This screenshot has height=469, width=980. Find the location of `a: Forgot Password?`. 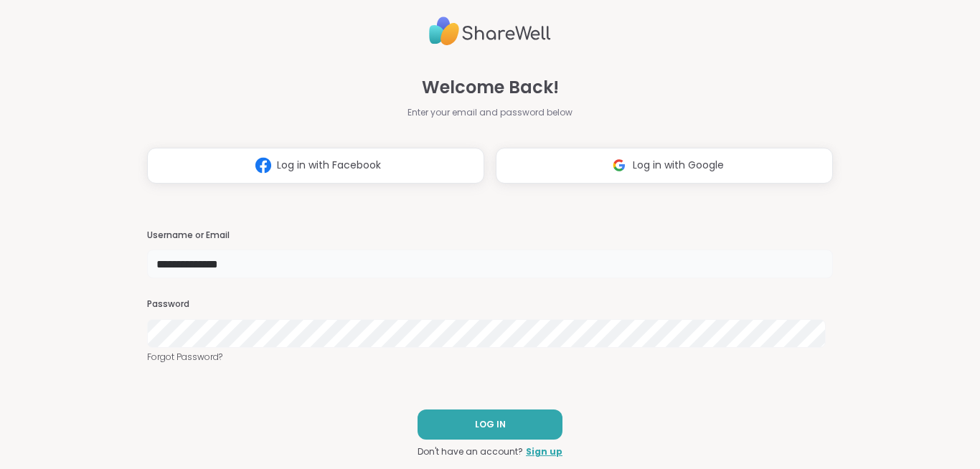

a: Forgot Password? is located at coordinates (490, 357).